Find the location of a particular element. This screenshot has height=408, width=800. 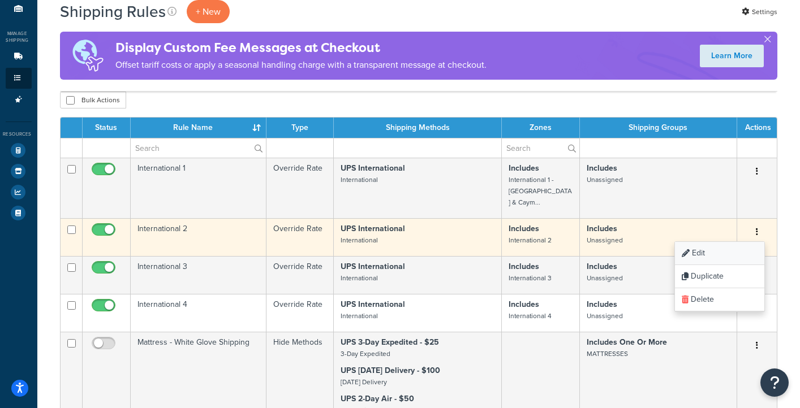

li: Help Docs is located at coordinates (19, 213).